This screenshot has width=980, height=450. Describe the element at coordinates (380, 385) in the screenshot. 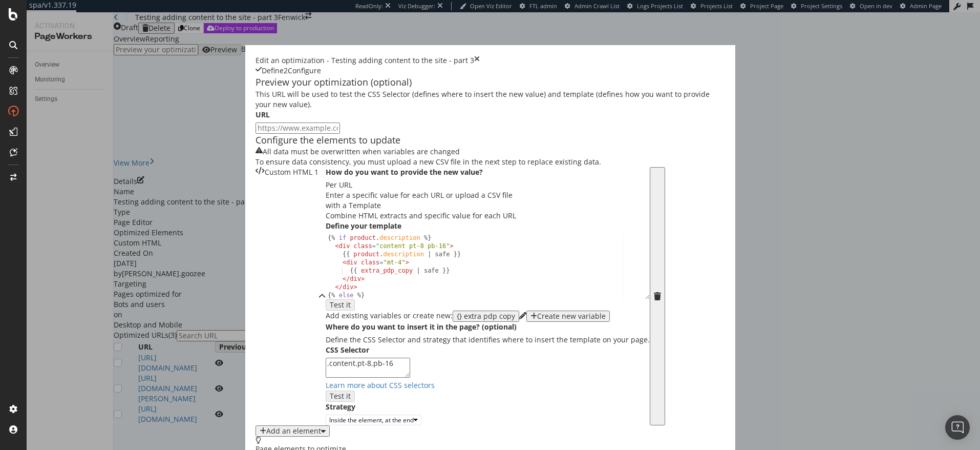

I see `a: Learn more about CSS selectors` at that location.